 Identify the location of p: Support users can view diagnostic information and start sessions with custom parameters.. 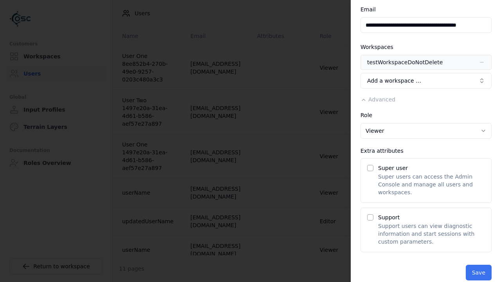
(431, 234).